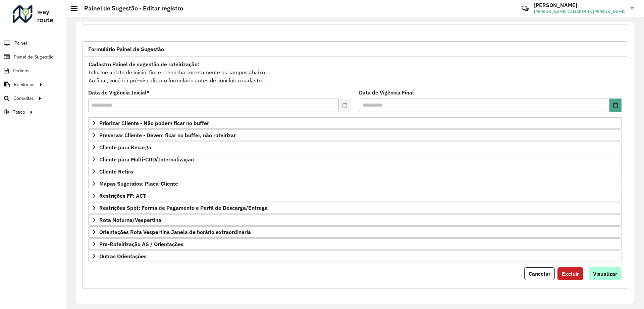 This screenshot has width=644, height=309. What do you see at coordinates (125, 147) in the screenshot?
I see `span: Cliente para Recarga` at bounding box center [125, 147].